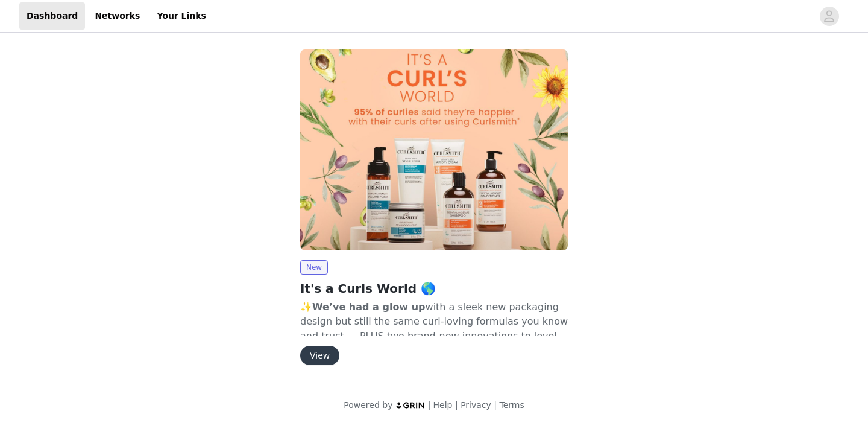  What do you see at coordinates (314, 267) in the screenshot?
I see `span: New` at bounding box center [314, 267].